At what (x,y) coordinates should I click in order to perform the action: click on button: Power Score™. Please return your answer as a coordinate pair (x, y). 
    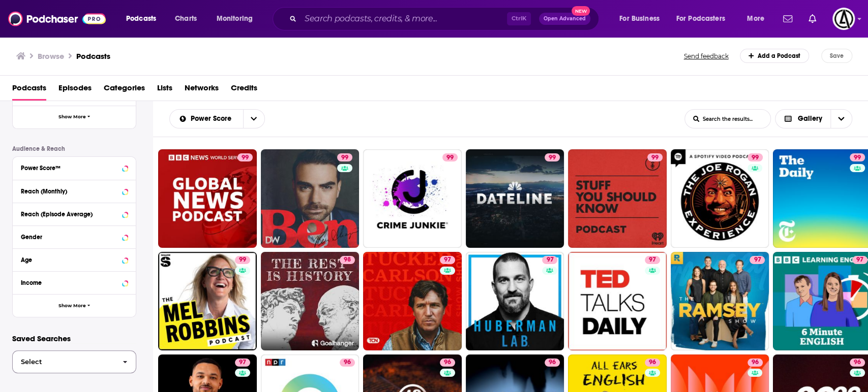
    Looking at the image, I should click on (74, 167).